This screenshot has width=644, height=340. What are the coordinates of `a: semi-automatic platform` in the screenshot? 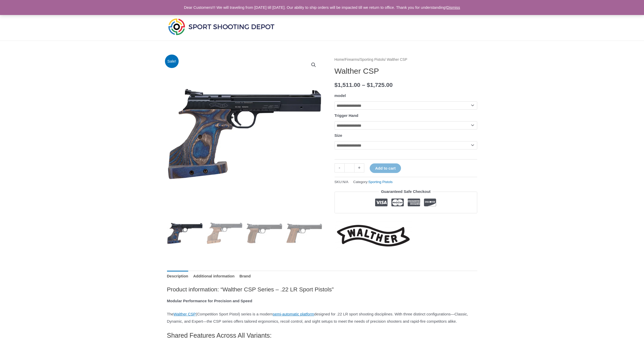 It's located at (293, 314).